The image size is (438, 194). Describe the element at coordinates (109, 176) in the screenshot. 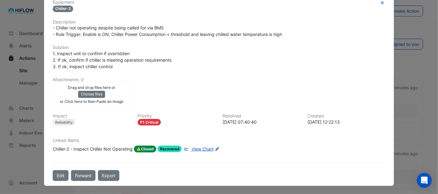

I see `a: Export` at that location.